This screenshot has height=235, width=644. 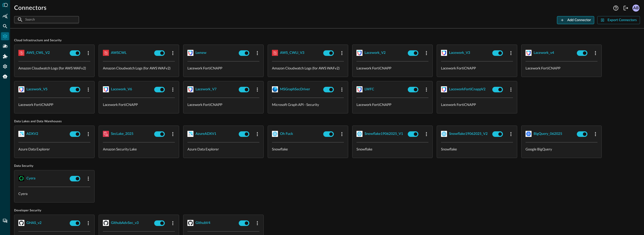 I want to click on span: Data Lakes and Data Warehouses, so click(x=327, y=122).